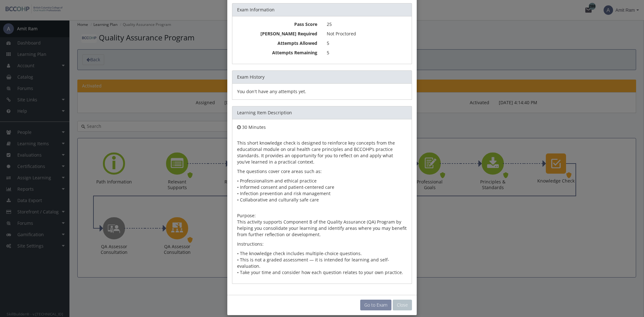 The image size is (644, 317). What do you see at coordinates (322, 92) in the screenshot?
I see `div: You don't have any attempts yet.` at bounding box center [322, 92].